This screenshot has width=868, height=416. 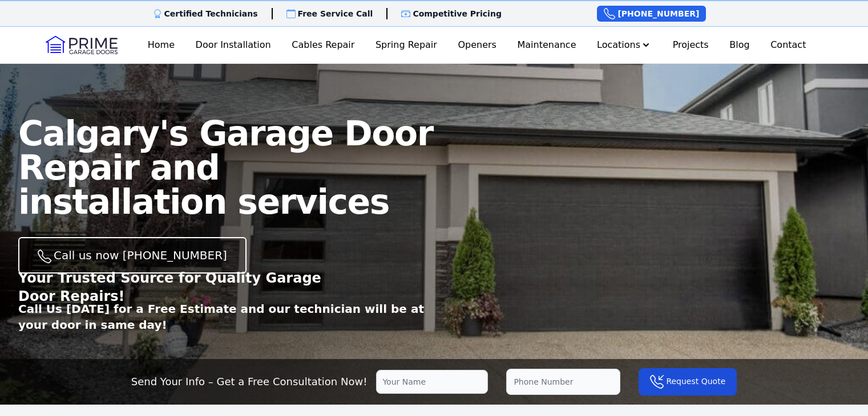 I want to click on button: Request Quote, so click(x=687, y=382).